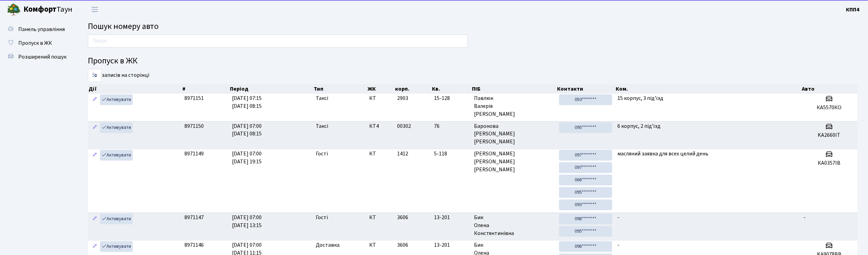 This screenshot has height=255, width=868. Describe the element at coordinates (95, 9) in the screenshot. I see `button: Переключити навігацію` at that location.